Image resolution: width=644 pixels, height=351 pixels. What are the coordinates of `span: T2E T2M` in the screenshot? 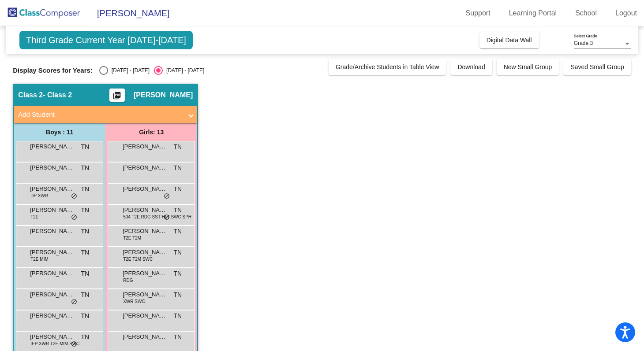 It's located at (132, 238).